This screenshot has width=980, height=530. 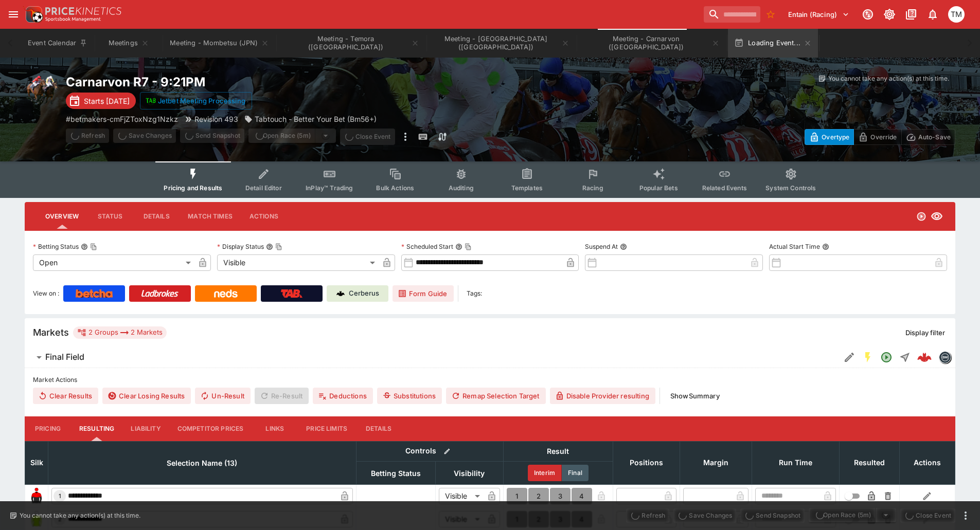 I want to click on p: Suspend At, so click(x=601, y=246).